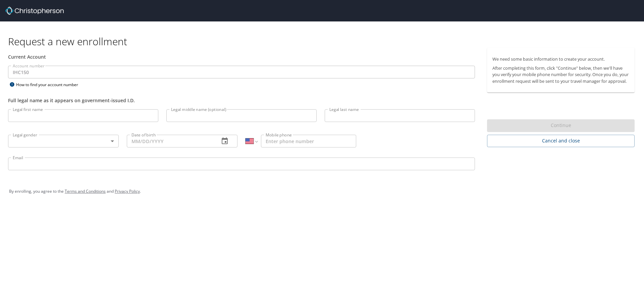  What do you see at coordinates (322, 191) in the screenshot?
I see `div: By enrolling, you agree to the and .` at bounding box center [322, 191].